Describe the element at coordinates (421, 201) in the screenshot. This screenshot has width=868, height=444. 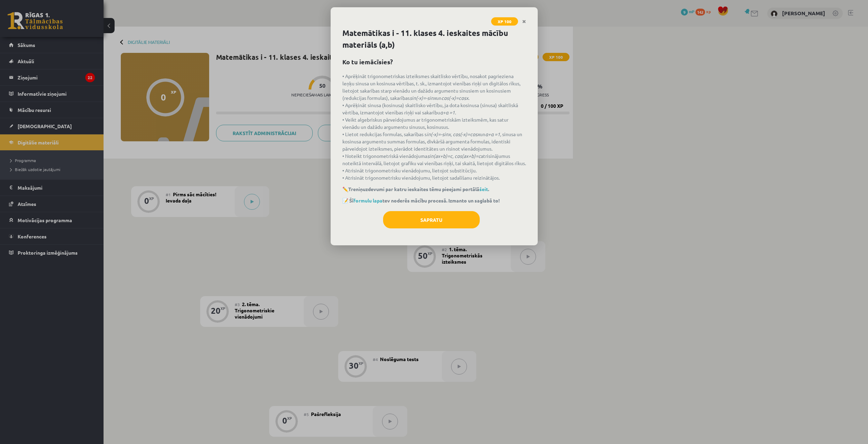
I see `strong: 📝 Šī tev noderēs mācību procesā. Izmanto un saglabā to!` at that location.